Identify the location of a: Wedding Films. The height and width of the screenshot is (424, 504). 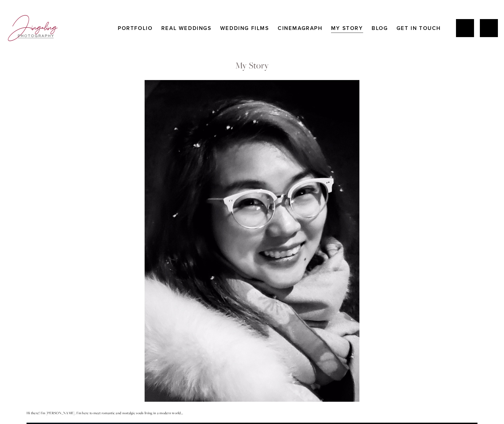
(245, 28).